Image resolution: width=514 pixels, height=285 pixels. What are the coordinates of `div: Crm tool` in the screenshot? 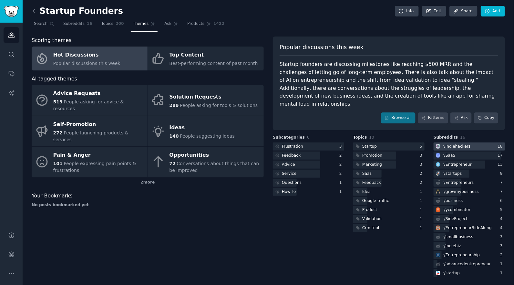 It's located at (371, 228).